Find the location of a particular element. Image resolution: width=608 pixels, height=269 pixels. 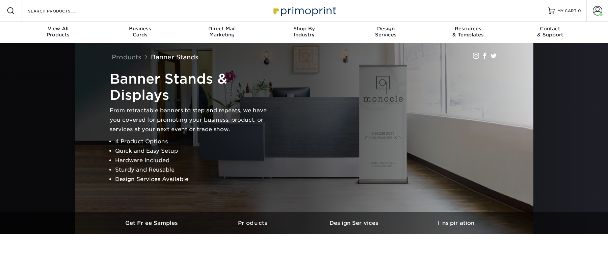

div: Services is located at coordinates (386, 32).